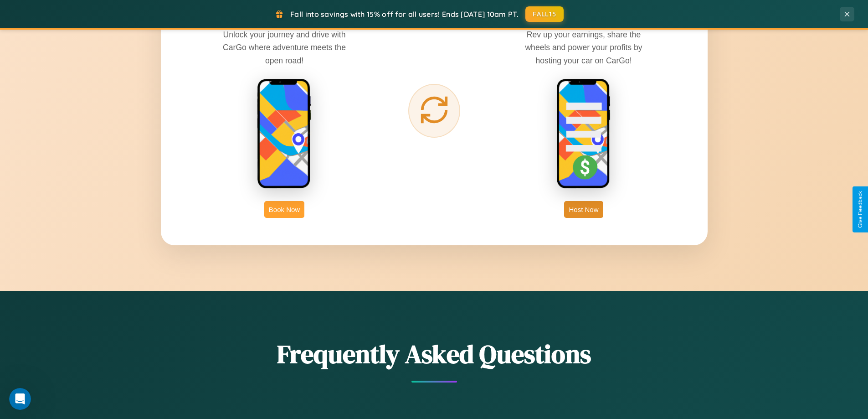 The width and height of the screenshot is (868, 419). What do you see at coordinates (544, 14) in the screenshot?
I see `button: FALL15` at bounding box center [544, 14].